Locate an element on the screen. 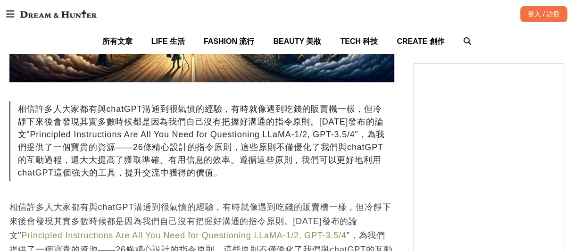 The height and width of the screenshot is (251, 573). span: FASHION 流行 is located at coordinates (229, 41).